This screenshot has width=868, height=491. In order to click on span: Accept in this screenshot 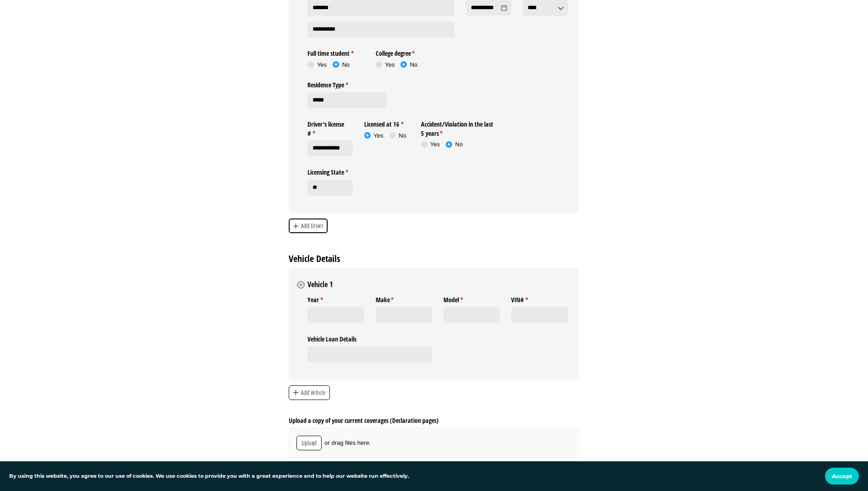, I will do `click(841, 476)`.